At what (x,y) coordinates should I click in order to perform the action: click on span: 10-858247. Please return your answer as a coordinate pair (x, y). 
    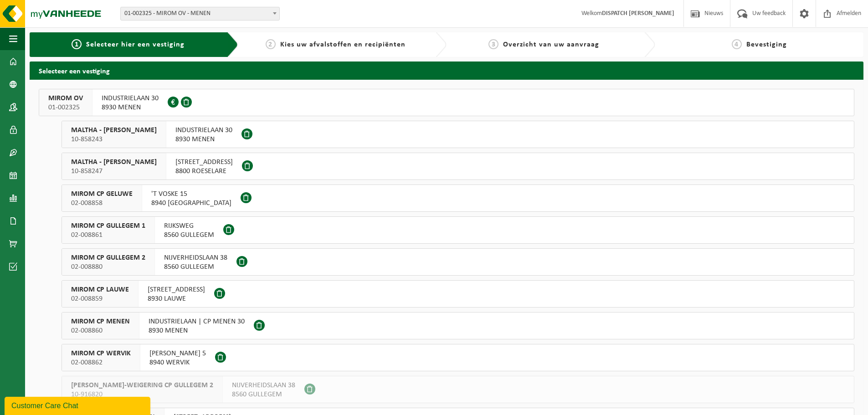
    Looking at the image, I should click on (114, 171).